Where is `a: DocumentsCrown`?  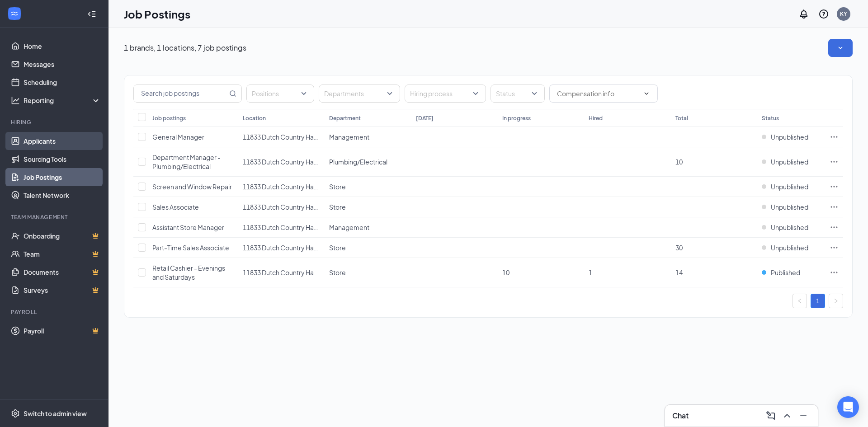 a: DocumentsCrown is located at coordinates (62, 272).